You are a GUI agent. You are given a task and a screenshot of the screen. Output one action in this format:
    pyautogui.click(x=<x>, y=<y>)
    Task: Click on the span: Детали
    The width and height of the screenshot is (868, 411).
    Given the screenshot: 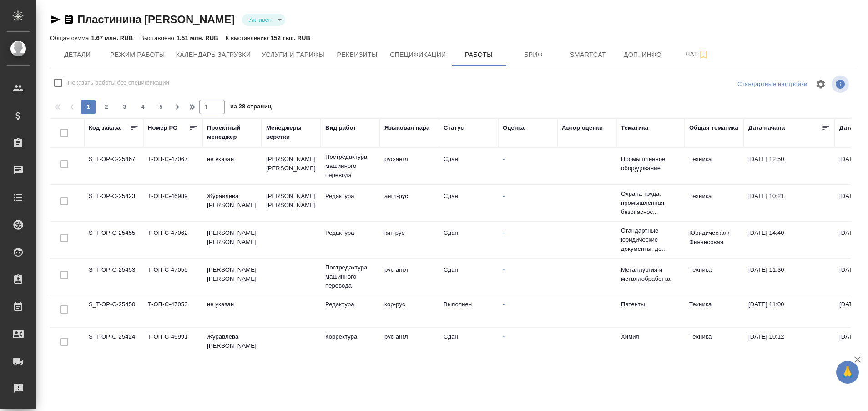 What is the action you would take?
    pyautogui.click(x=78, y=54)
    